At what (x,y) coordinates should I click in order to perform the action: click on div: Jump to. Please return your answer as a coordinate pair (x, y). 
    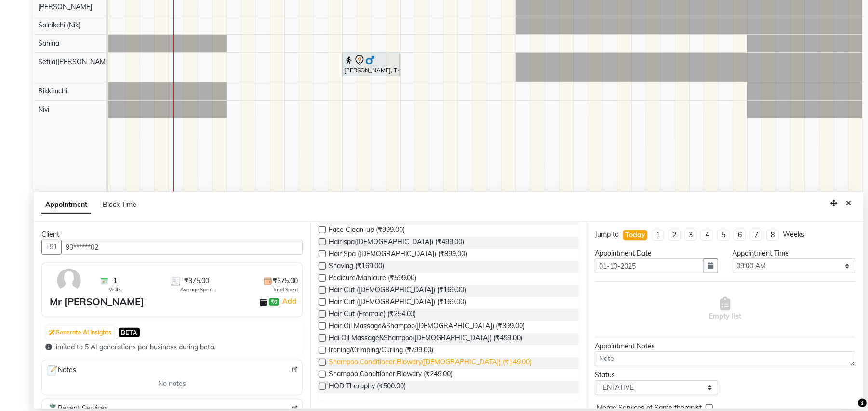
    Looking at the image, I should click on (607, 235).